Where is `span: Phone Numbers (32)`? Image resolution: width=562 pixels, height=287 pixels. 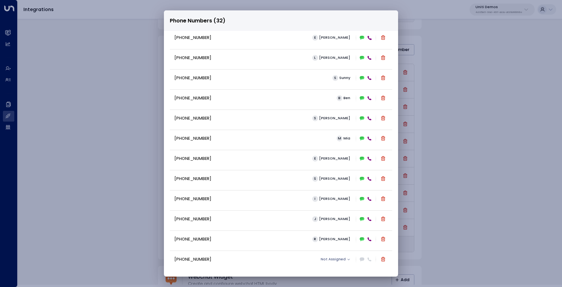 span: Phone Numbers (32) is located at coordinates (197, 21).